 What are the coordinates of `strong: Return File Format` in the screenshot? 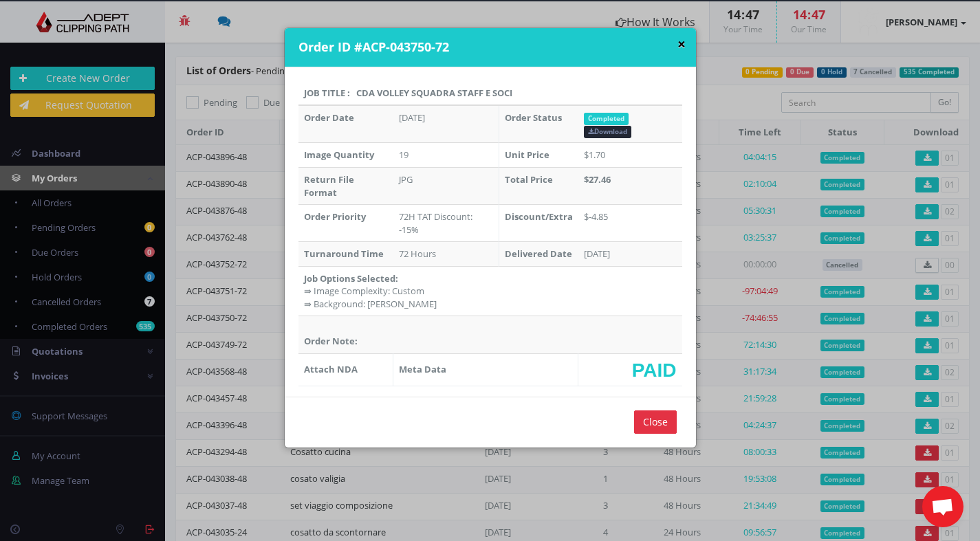 It's located at (329, 186).